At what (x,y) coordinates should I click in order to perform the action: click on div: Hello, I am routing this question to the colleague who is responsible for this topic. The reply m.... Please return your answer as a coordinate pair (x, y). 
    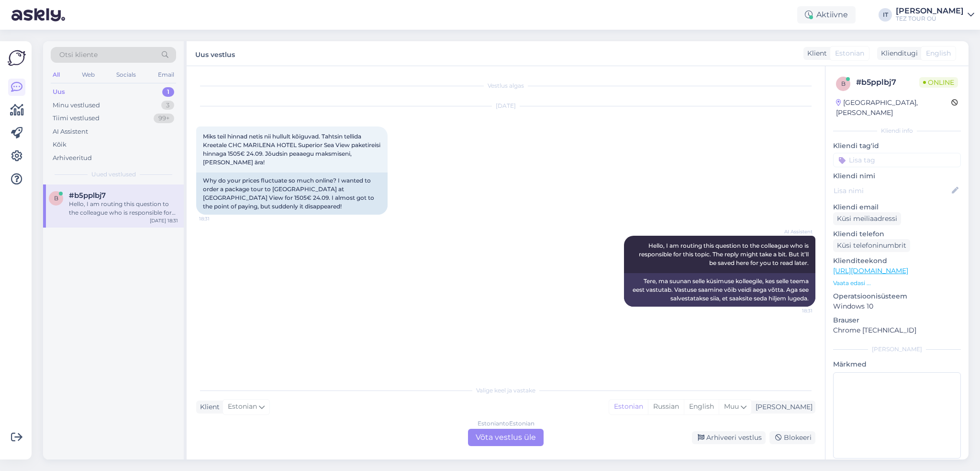
    Looking at the image, I should click on (124, 209).